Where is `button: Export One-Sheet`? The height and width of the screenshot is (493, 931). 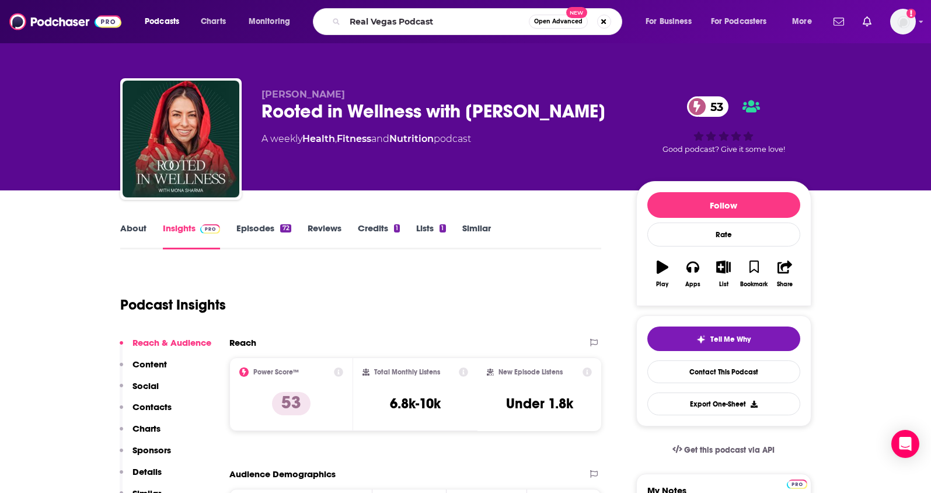
button: Export One-Sheet is located at coordinates (724, 403).